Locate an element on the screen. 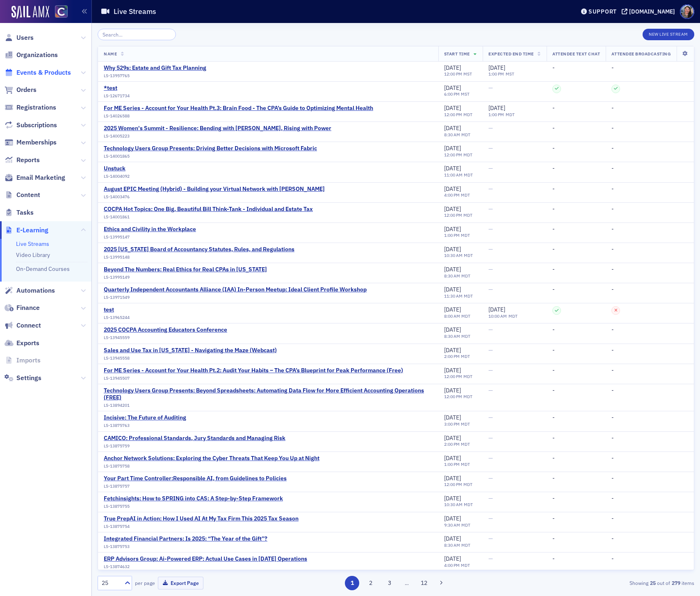 This screenshot has height=596, width=700. a: Email Marketing is located at coordinates (35, 178).